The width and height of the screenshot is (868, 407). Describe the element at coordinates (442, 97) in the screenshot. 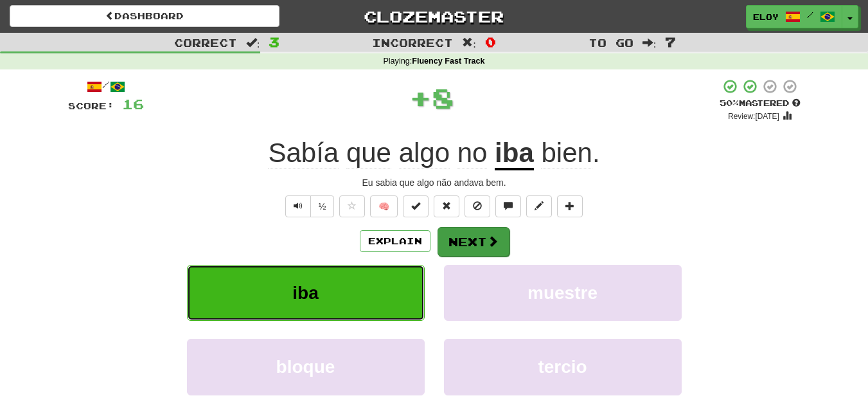

I see `span: 8` at that location.